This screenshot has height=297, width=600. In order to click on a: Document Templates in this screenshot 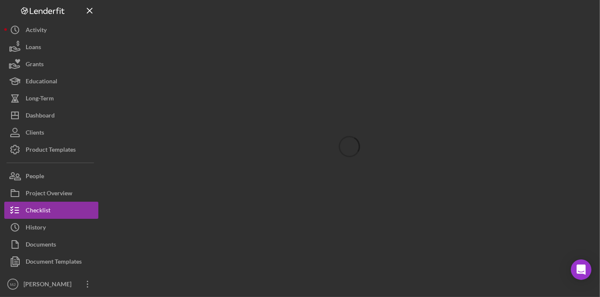, I will do `click(51, 262)`.